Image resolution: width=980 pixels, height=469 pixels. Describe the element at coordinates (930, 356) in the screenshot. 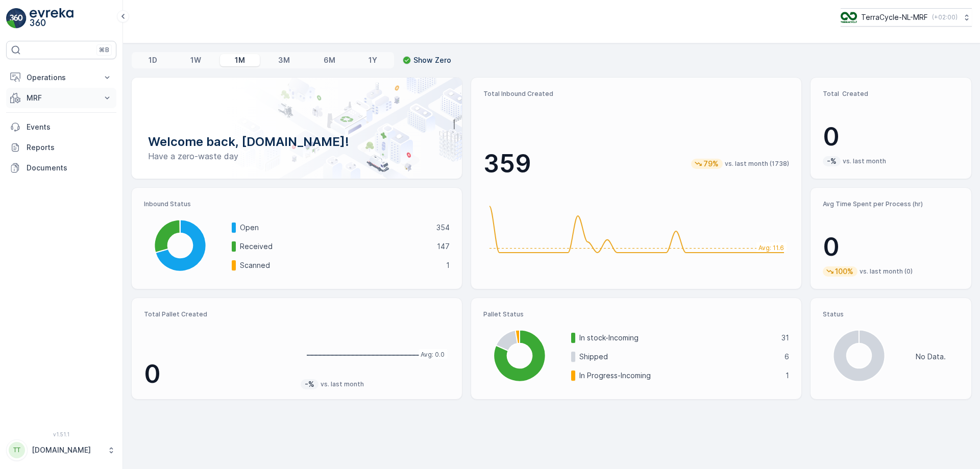

I see `p: No Data.` at that location.